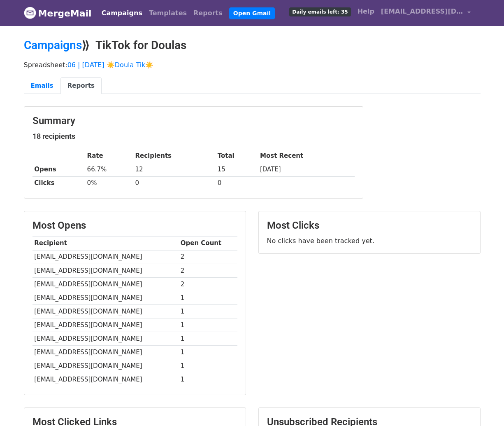 The width and height of the screenshot is (504, 426). What do you see at coordinates (483, 406) in the screenshot?
I see `div: Chat Widget` at bounding box center [483, 406].